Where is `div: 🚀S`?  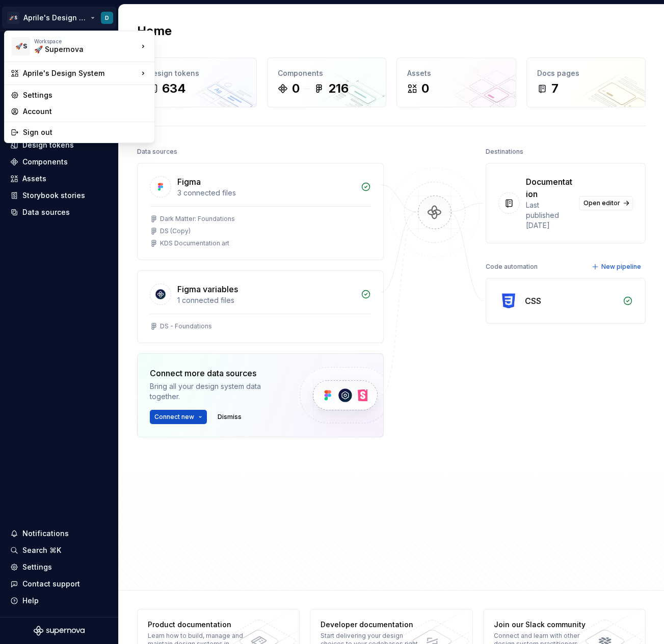
div: 🚀S is located at coordinates (21, 46).